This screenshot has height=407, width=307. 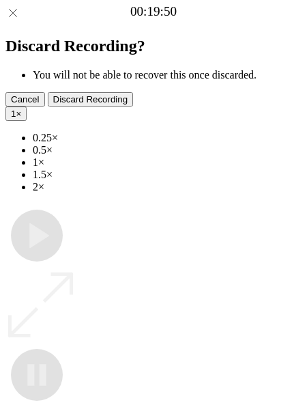 What do you see at coordinates (167, 187) in the screenshot?
I see `li: 2×` at bounding box center [167, 187].